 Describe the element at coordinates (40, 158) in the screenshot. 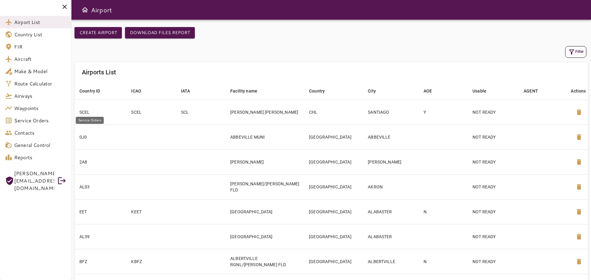

I see `span: Reports` at that location.